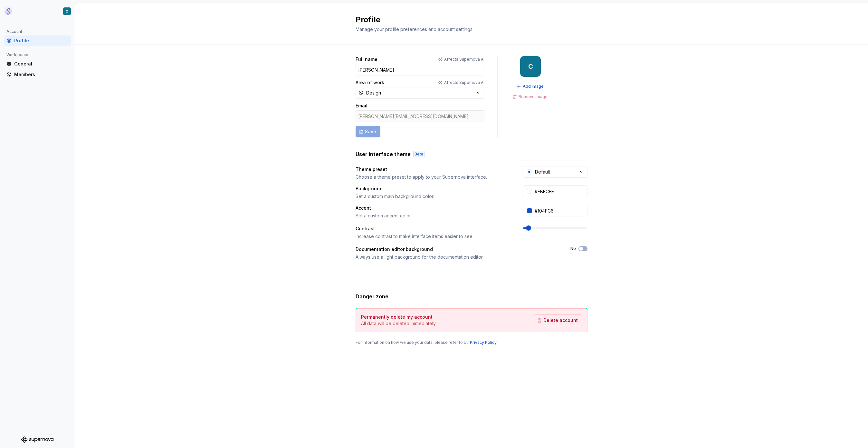 Image resolution: width=868 pixels, height=448 pixels. I want to click on div: Documentation editor background, so click(394, 249).